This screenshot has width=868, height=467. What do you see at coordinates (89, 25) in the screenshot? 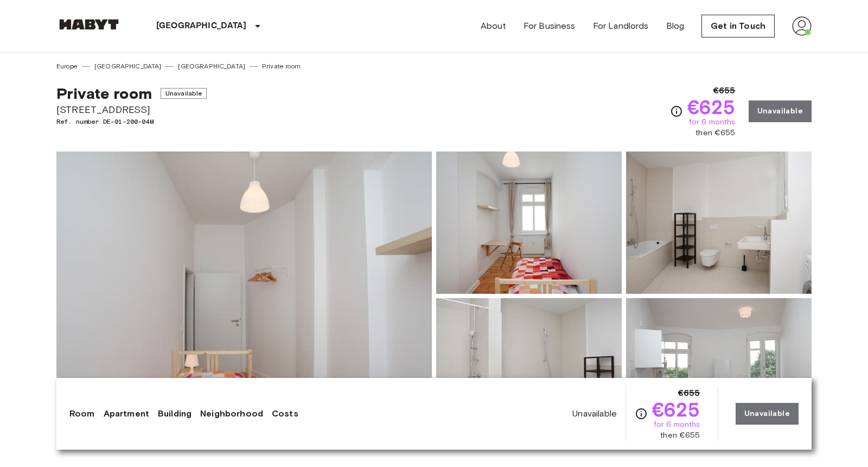
I see `img: Habyt` at bounding box center [89, 25].